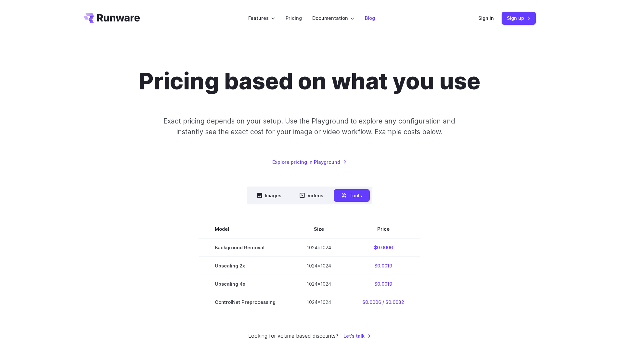  Describe the element at coordinates (294, 18) in the screenshot. I see `a: Pricing` at that location.